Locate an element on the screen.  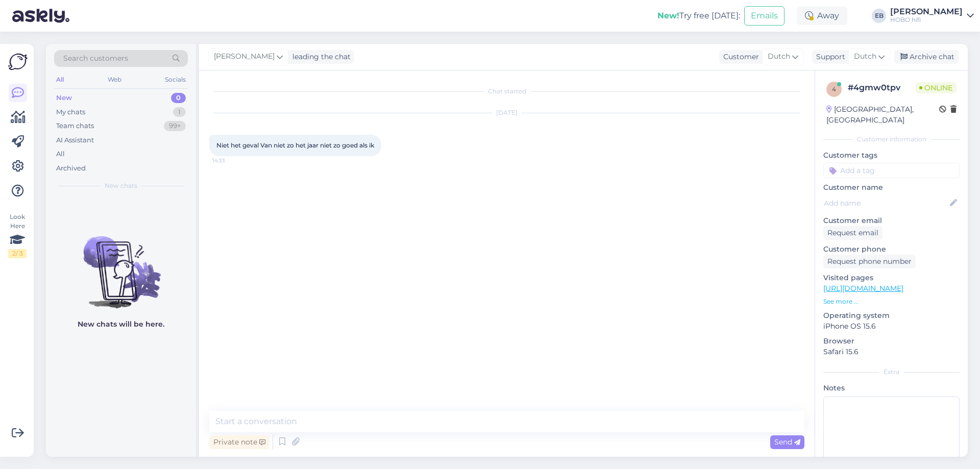
div: # 4gmw0tpv is located at coordinates (881, 87).